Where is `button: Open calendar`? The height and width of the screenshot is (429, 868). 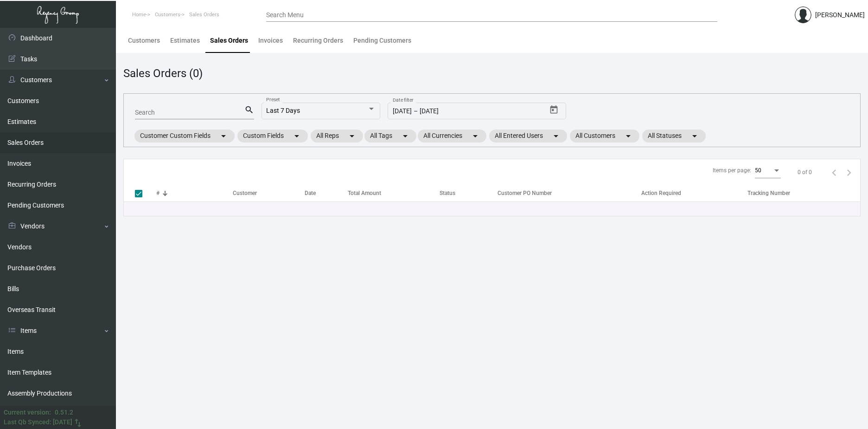
button: Open calendar is located at coordinates (554, 110).